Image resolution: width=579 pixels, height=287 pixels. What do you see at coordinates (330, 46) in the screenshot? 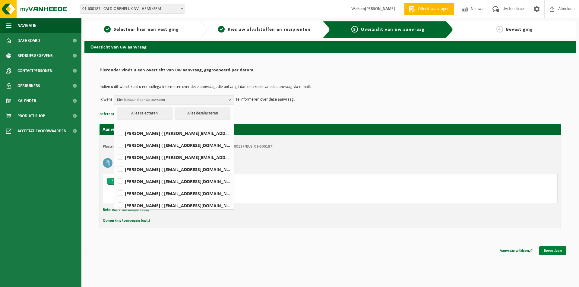
I see `h2: Overzicht van uw aanvraag` at bounding box center [330, 46].